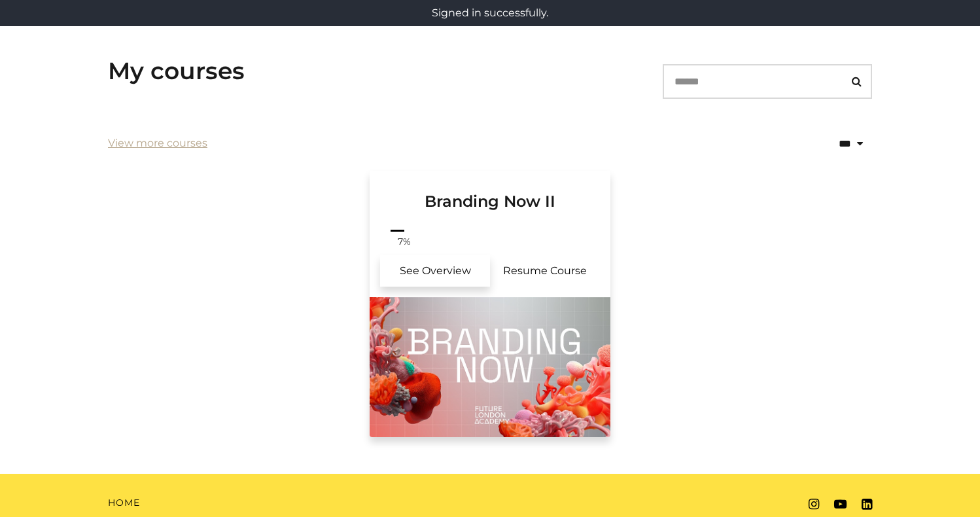 This screenshot has height=517, width=980. Describe the element at coordinates (490, 13) in the screenshot. I see `p: Signed in successfully.` at that location.